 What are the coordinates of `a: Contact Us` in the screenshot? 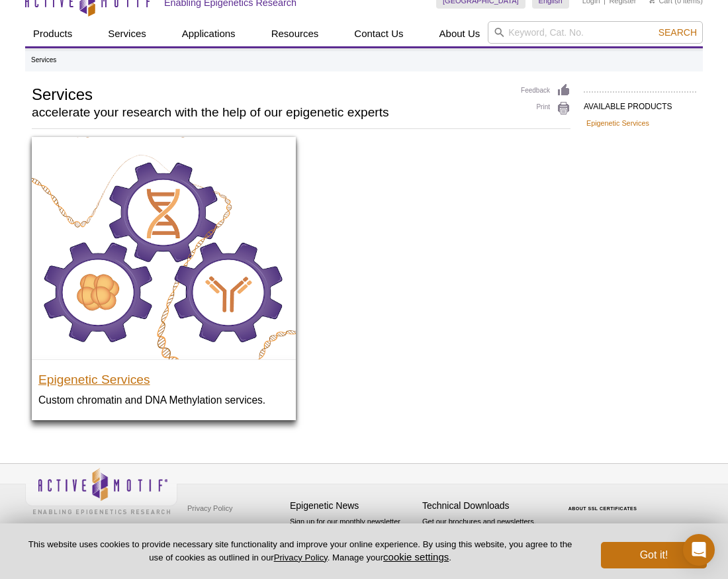 It's located at (379, 33).